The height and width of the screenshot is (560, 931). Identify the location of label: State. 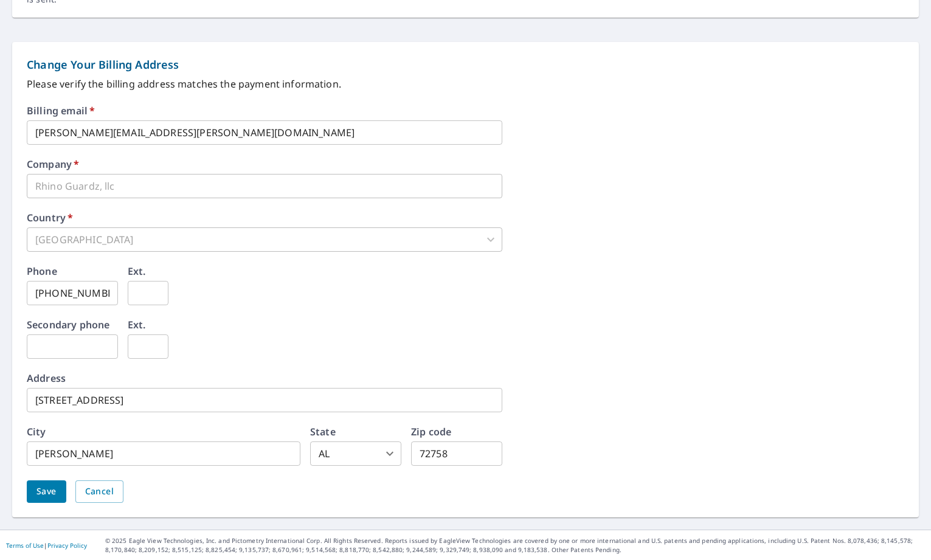
(323, 432).